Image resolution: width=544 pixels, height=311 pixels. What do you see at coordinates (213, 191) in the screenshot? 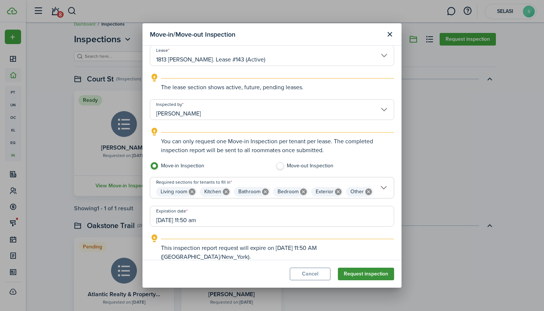
I see `span: Kitchen` at bounding box center [213, 191].